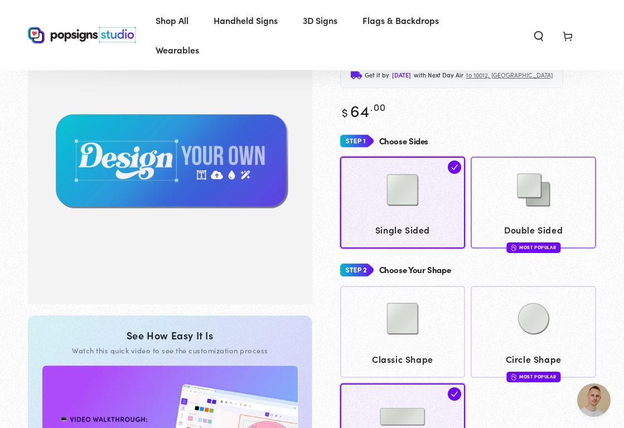 The width and height of the screenshot is (624, 428). Describe the element at coordinates (400, 20) in the screenshot. I see `span: Flags & Backdrops` at that location.